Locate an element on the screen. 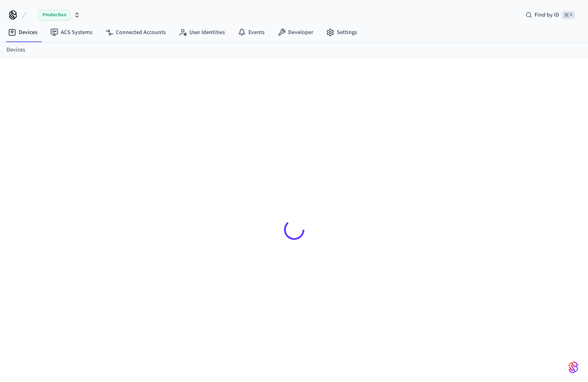 The width and height of the screenshot is (588, 382). span: Find by ID is located at coordinates (547, 15).